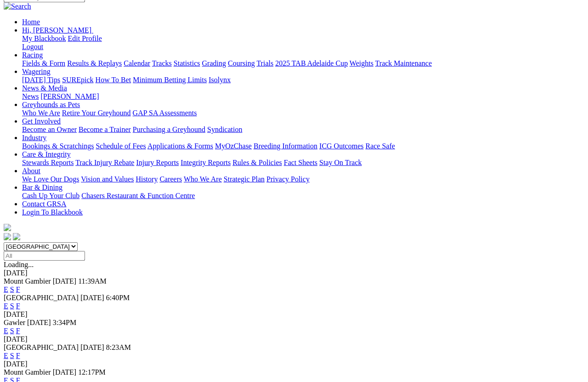 This screenshot has height=382, width=588. Describe the element at coordinates (219, 79) in the screenshot. I see `a: Isolynx` at that location.